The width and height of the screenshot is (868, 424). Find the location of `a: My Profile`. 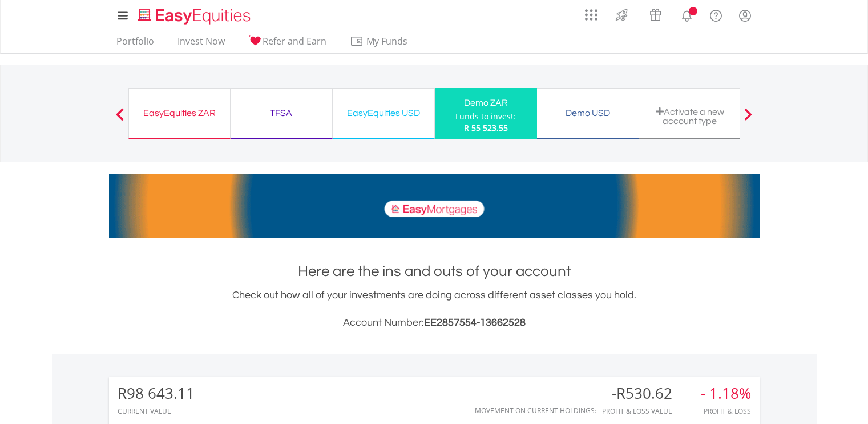

a: My Profile is located at coordinates (745, 16).